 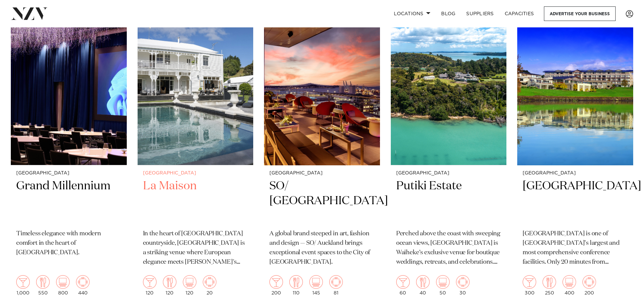 What do you see at coordinates (480, 13) in the screenshot?
I see `a: SUPPLIERS` at bounding box center [480, 13].